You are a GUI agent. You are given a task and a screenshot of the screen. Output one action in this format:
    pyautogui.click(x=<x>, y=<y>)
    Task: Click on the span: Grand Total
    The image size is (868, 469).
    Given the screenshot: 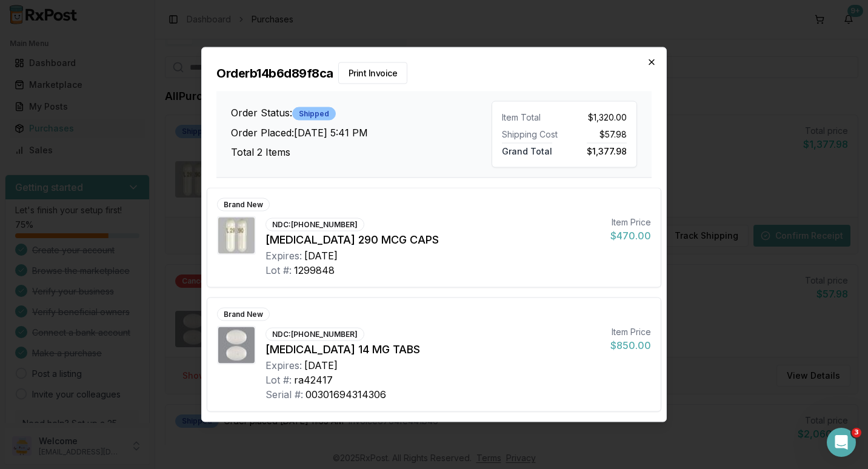 What is the action you would take?
    pyautogui.click(x=527, y=150)
    